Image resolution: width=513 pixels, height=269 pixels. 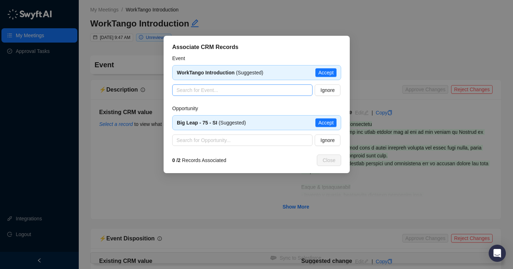 I want to click on strong: 0 / 2, so click(x=176, y=160).